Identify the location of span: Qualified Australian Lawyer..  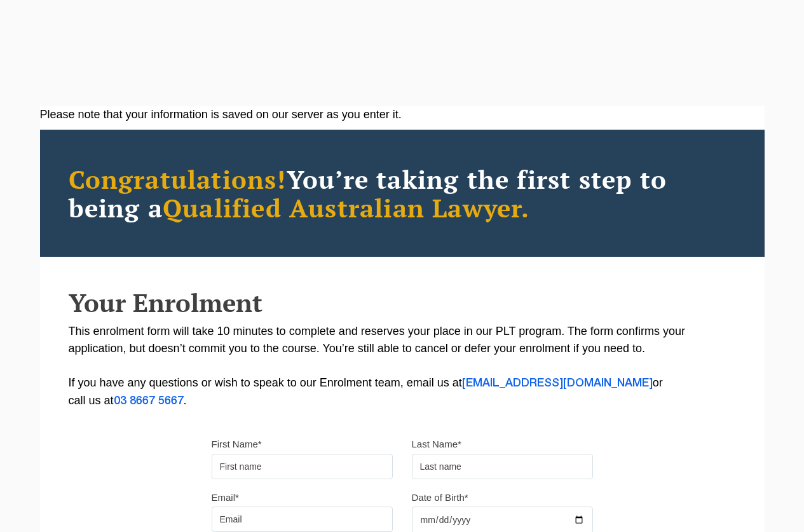
(346, 207).